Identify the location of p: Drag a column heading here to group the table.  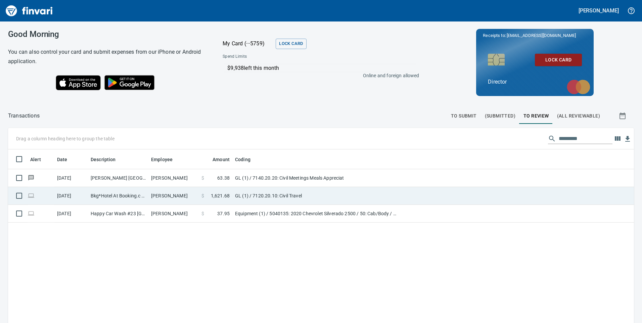
(65, 139).